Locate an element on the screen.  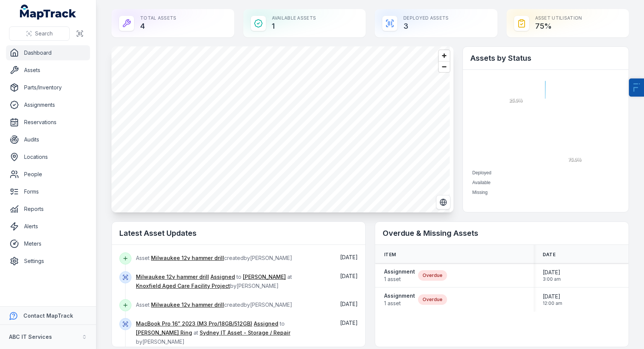
time: 03/01/2025, 3:04:02 pm is located at coordinates (349, 276).